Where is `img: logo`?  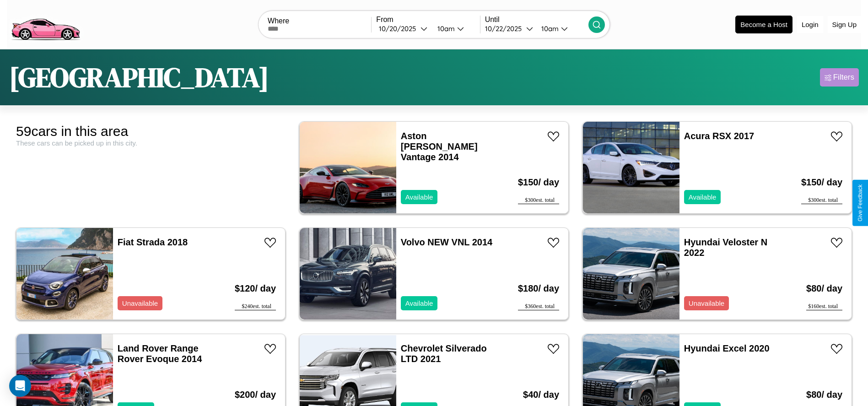
img: logo is located at coordinates (45, 24).